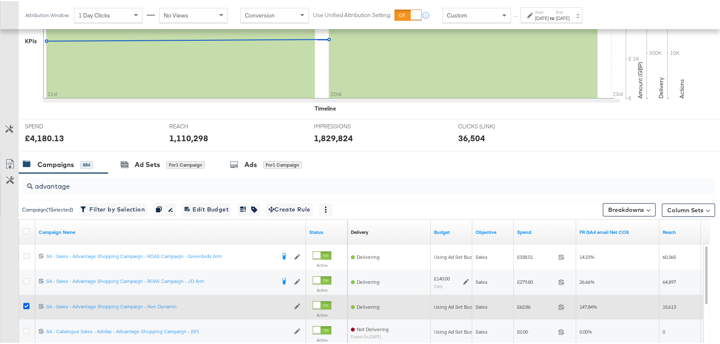 The height and width of the screenshot is (344, 720). I want to click on a: Reflects the ability of your Ad Campaign to achieve delivery based on ad states, schedule and bud..., so click(360, 231).